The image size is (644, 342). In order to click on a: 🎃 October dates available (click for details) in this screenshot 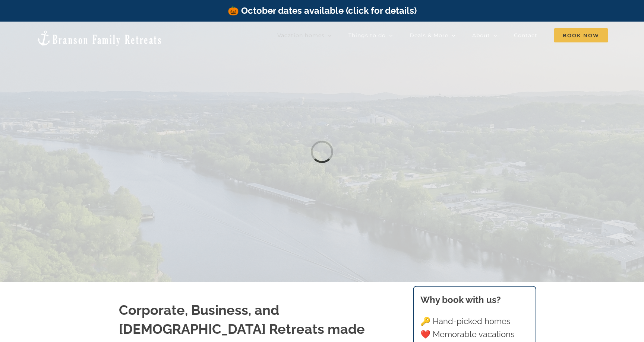, I will do `click(322, 10)`.